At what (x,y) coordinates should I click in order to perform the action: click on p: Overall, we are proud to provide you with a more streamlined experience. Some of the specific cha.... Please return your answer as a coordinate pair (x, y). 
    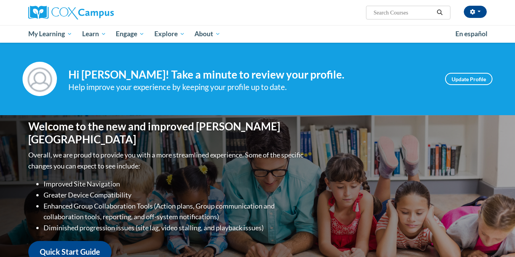
    Looking at the image, I should click on (166, 161).